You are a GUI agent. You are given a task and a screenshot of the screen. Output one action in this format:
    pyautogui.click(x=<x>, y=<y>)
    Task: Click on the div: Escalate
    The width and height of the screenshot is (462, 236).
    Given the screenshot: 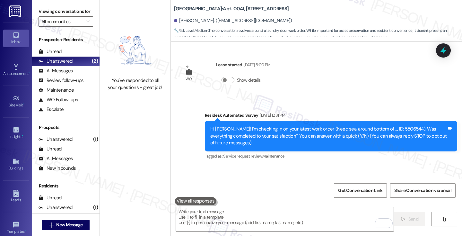 What is the action you would take?
    pyautogui.click(x=51, y=109)
    